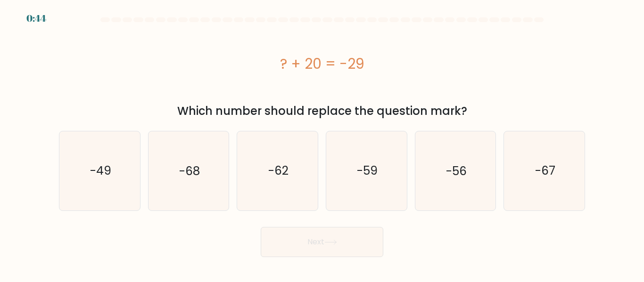 This screenshot has width=644, height=282. I want to click on div: Which number should replace the question mark?, so click(322, 111).